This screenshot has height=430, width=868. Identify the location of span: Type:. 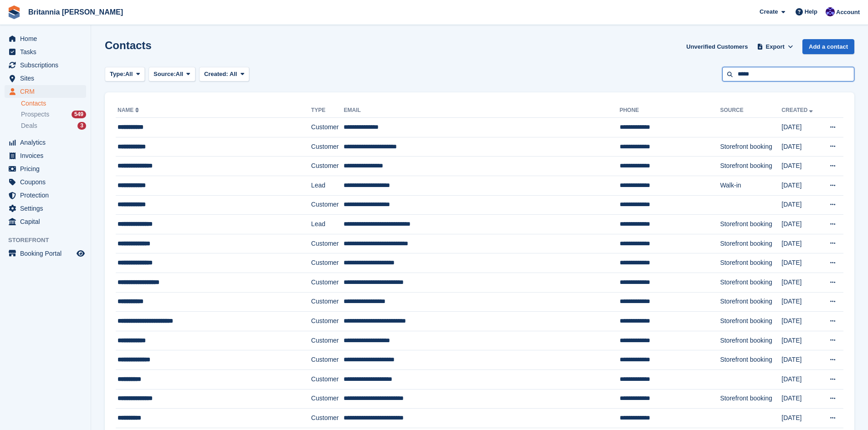
(117, 74).